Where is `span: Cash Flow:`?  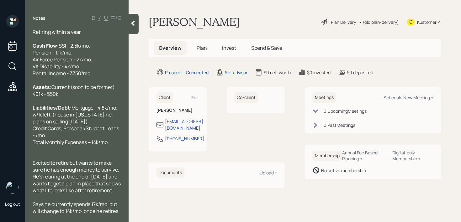 span: Cash Flow: is located at coordinates (45, 46).